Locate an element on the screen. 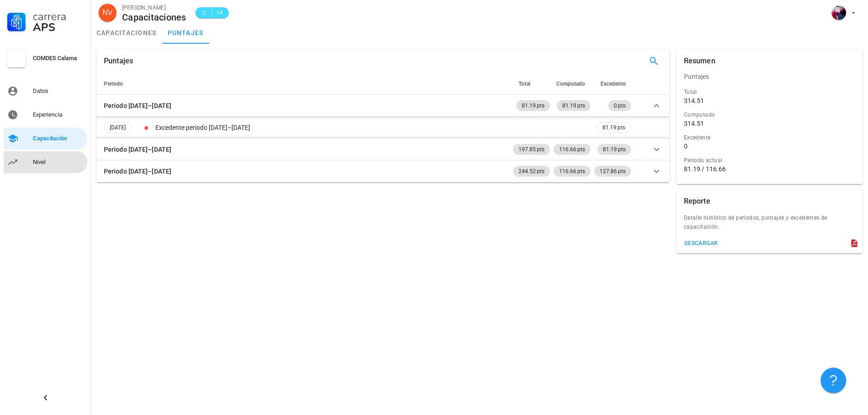  div: Computado is located at coordinates (769, 115).